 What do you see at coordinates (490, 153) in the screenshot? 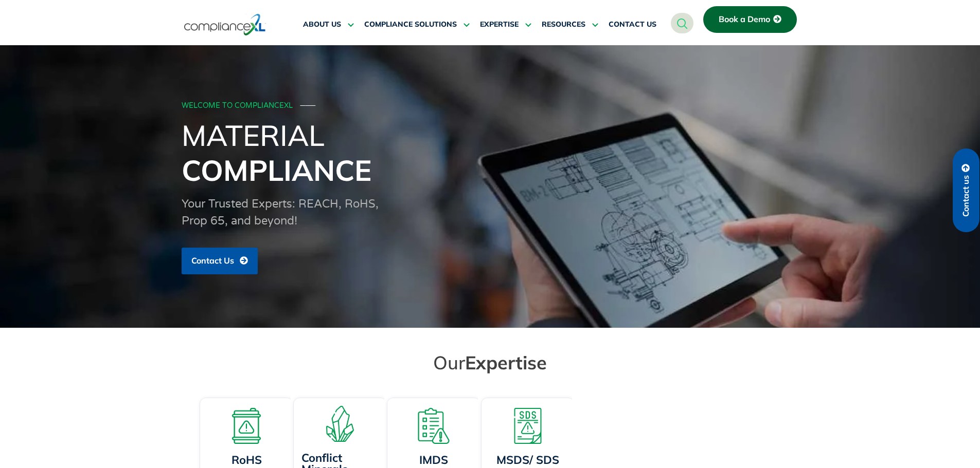
I see `h1: Material` at bounding box center [490, 153].